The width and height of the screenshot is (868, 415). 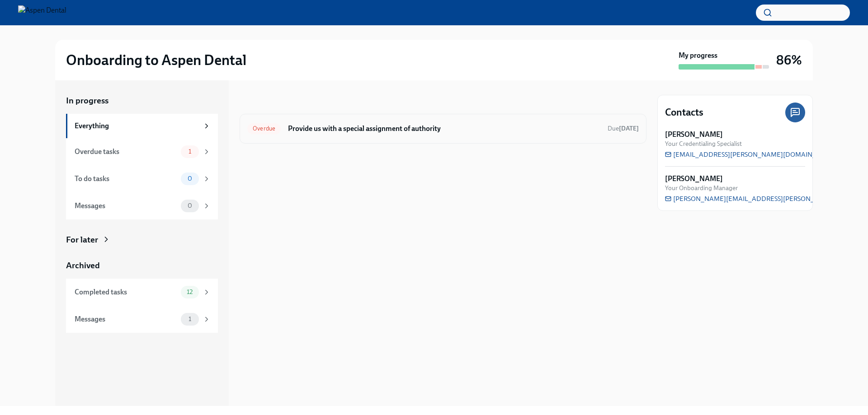 What do you see at coordinates (142, 292) in the screenshot?
I see `a: Completed tasks12` at bounding box center [142, 292].